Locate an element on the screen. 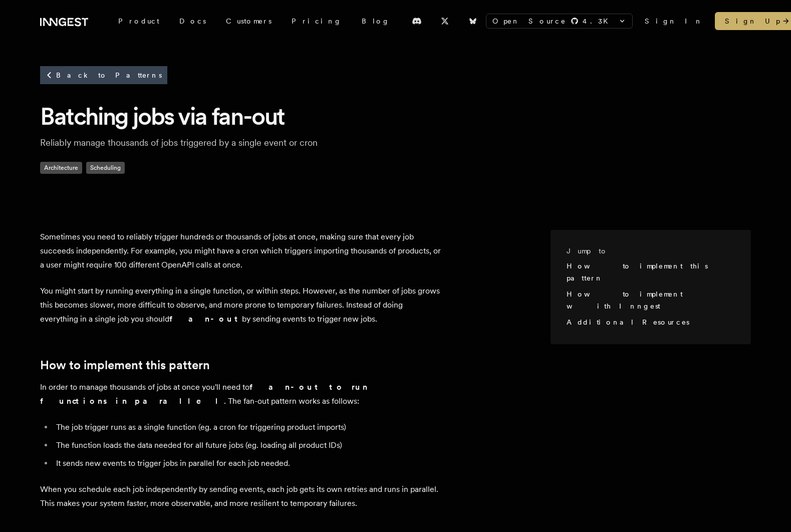  p: In order to manage thousands of jobs at once you'll need to . The fan-out pattern works as follows: is located at coordinates (240, 395).